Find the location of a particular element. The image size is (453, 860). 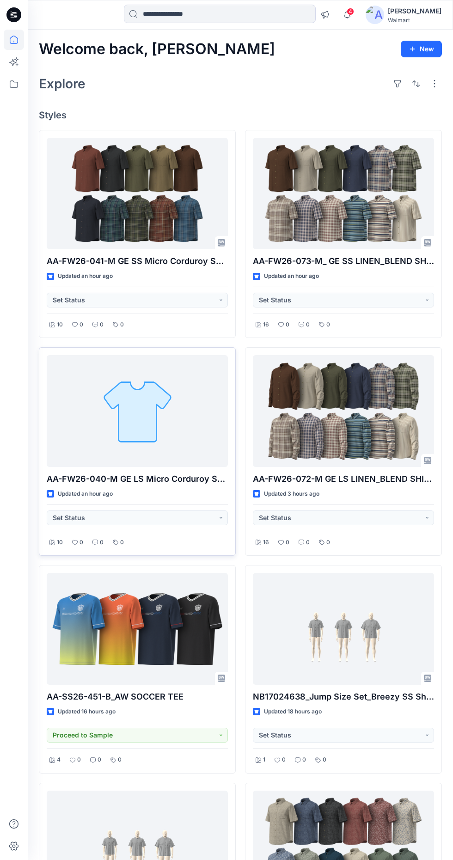

p: AA-FW26-040-M GE LS Micro Corduroy Shirt is located at coordinates (137, 479).